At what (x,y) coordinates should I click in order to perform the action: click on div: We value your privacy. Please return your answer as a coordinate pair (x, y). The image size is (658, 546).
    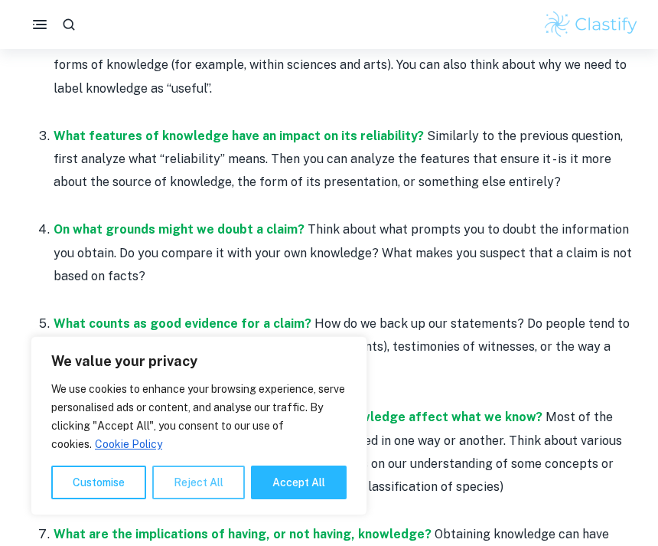
    Looking at the image, I should click on (199, 426).